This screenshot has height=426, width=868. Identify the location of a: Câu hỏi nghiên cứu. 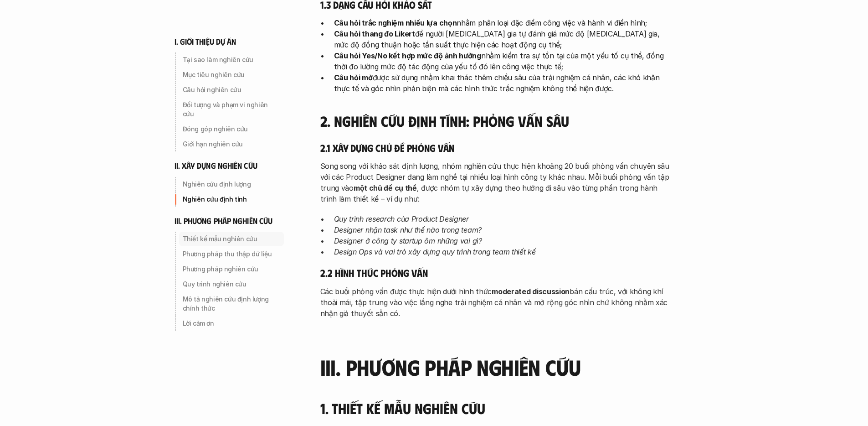
(229, 90).